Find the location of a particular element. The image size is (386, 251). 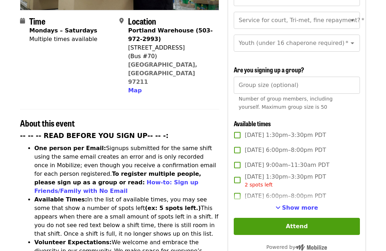

span: Location is located at coordinates (142, 21).